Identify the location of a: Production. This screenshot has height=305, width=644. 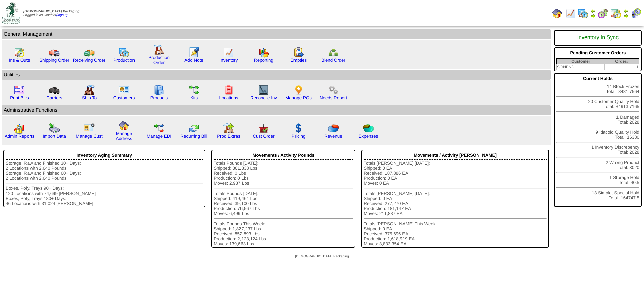
(124, 60).